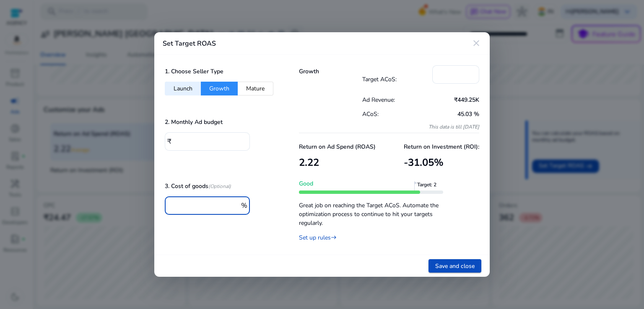  What do you see at coordinates (441, 147) in the screenshot?
I see `p: Return on Investment (ROI):` at bounding box center [441, 147].